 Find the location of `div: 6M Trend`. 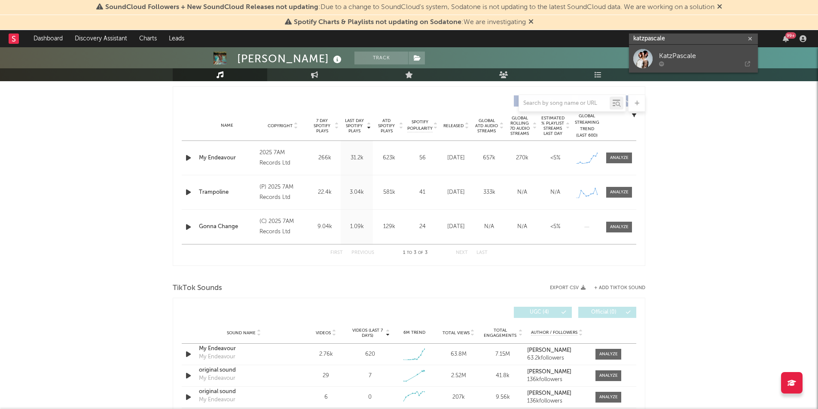

div: 6M Trend is located at coordinates (414, 333).